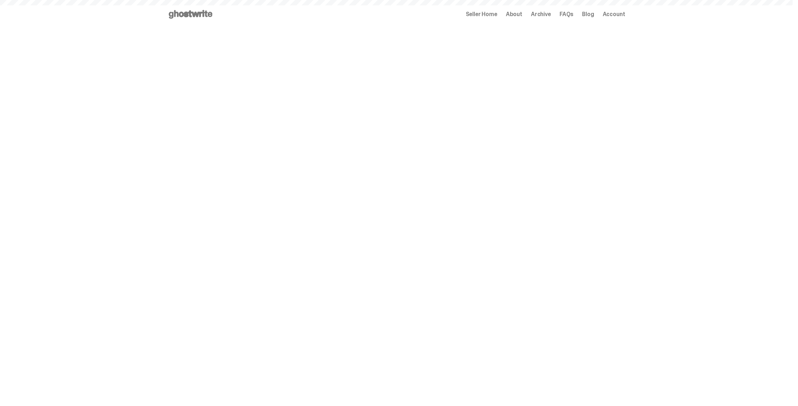  Describe the element at coordinates (566, 14) in the screenshot. I see `a: FAQs` at that location.